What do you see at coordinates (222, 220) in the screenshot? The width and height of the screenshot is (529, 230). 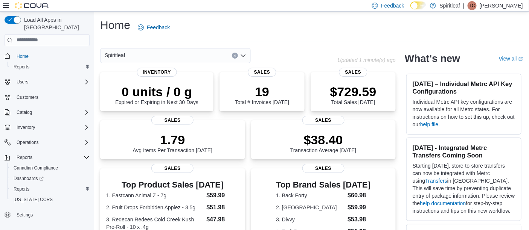 I see `dd: $47.98` at bounding box center [222, 220].